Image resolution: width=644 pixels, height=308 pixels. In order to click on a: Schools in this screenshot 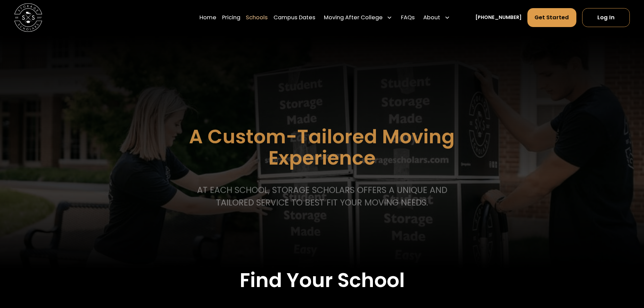, I will do `click(257, 17)`.